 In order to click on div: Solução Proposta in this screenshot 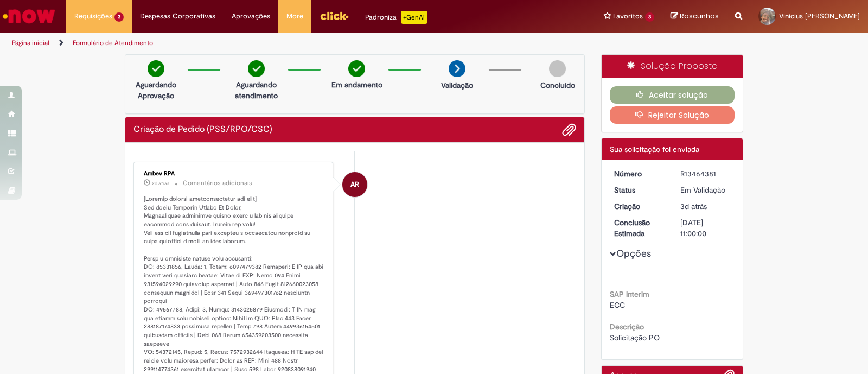, I will do `click(672, 66)`.